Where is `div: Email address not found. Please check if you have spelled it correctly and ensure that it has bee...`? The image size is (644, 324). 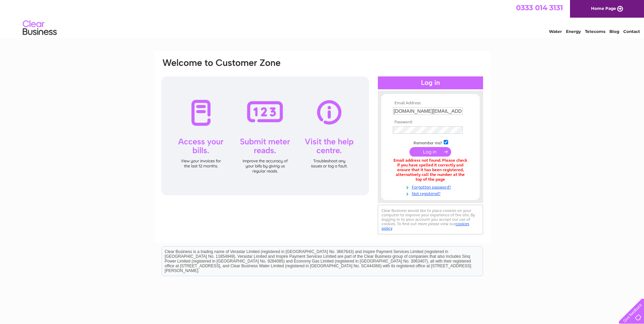
div: Email address not found. Please check if you have spelled it correctly and ensure that it has bee... is located at coordinates (431, 170).